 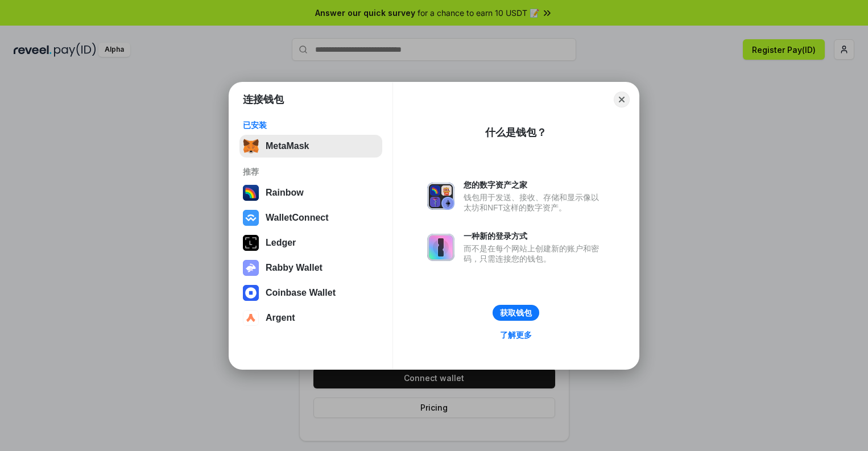 I want to click on div: Coinbase Wallet, so click(x=300, y=293).